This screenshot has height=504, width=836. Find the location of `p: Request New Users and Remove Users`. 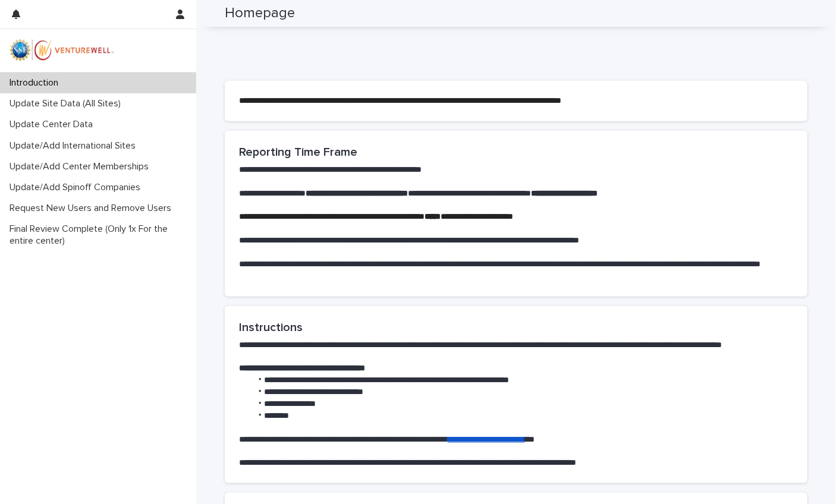

p: Request New Users and Remove Users is located at coordinates (93, 208).